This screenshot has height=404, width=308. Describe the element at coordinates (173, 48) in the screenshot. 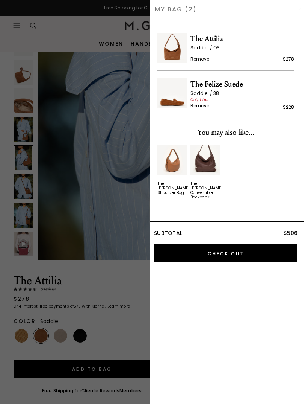

I see `img: The Attilia` at that location.